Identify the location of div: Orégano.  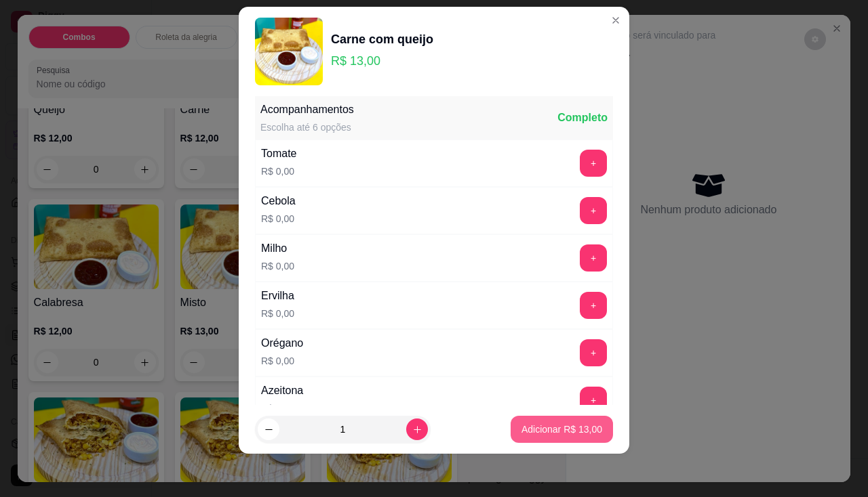
(282, 343).